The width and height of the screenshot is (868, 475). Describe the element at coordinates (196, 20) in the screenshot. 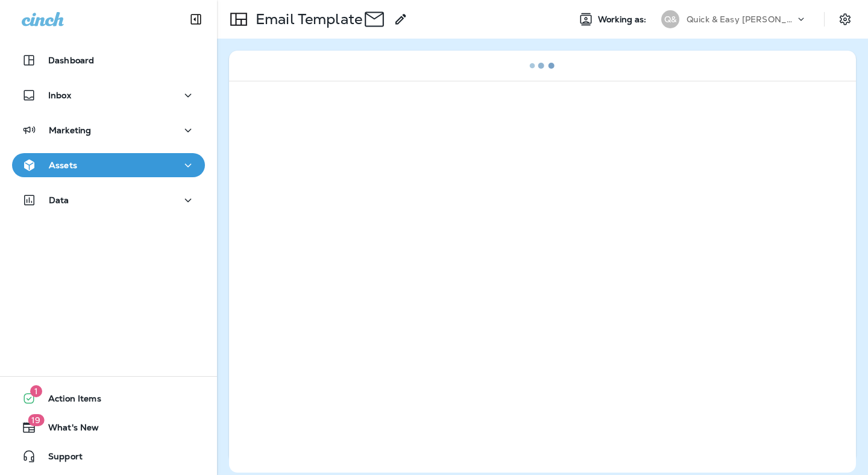

I see `button: Collapse Sidebar` at that location.